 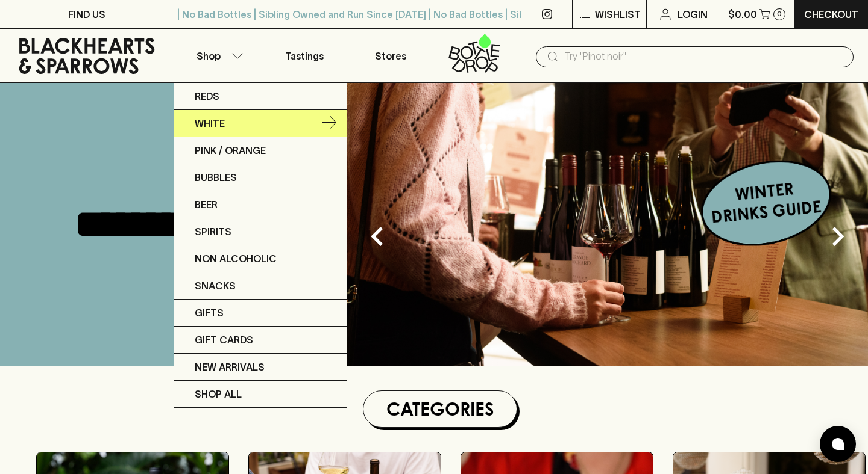 What do you see at coordinates (260, 177) in the screenshot?
I see `a: Bubbles` at bounding box center [260, 177].